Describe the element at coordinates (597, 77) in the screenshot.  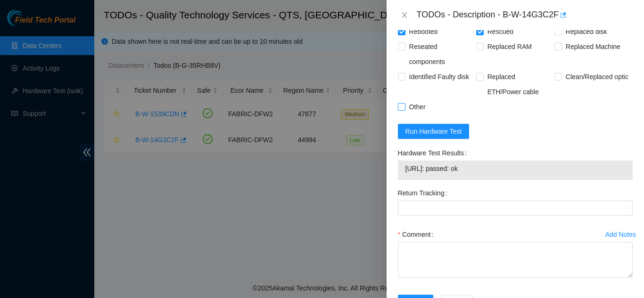
I see `span: Clean/Replaced optic` at that location.